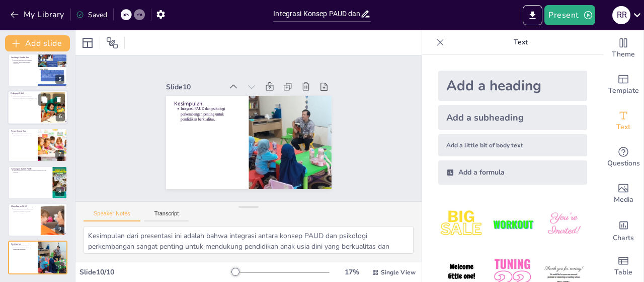  What do you see at coordinates (623, 272) in the screenshot?
I see `span: Table` at bounding box center [623, 272].